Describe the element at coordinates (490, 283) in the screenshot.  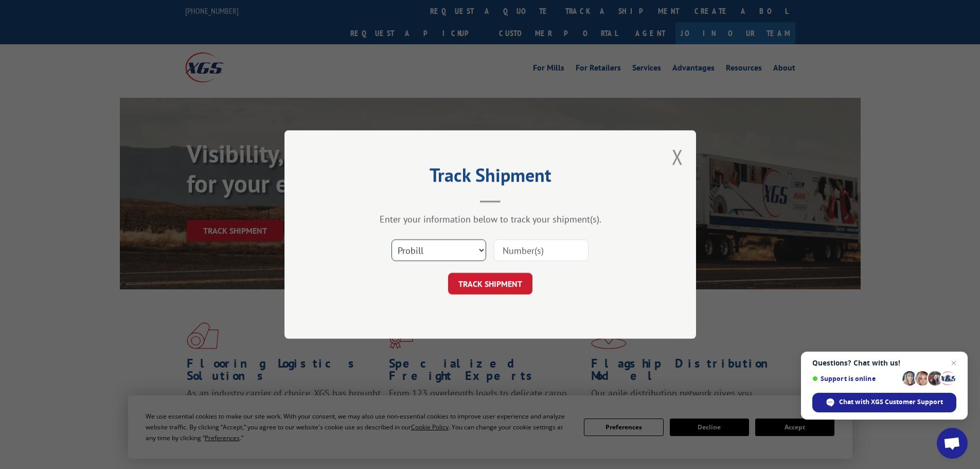
I see `button: TRACK SHIPMENT` at that location.